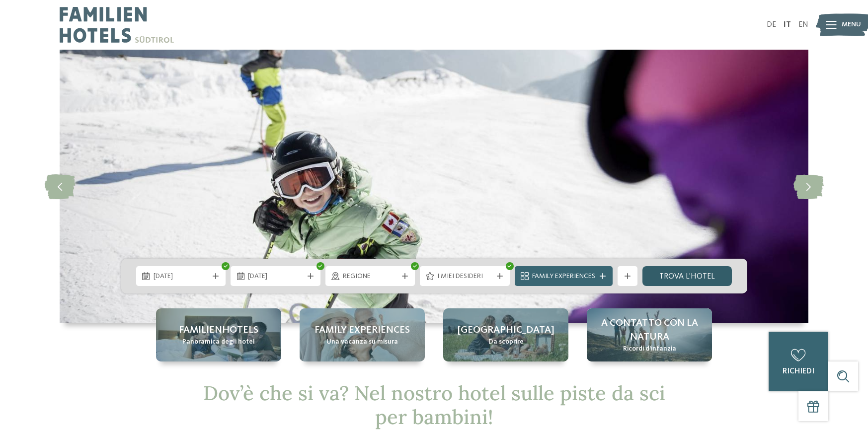  I want to click on span: A contatto con la natura, so click(650, 330).